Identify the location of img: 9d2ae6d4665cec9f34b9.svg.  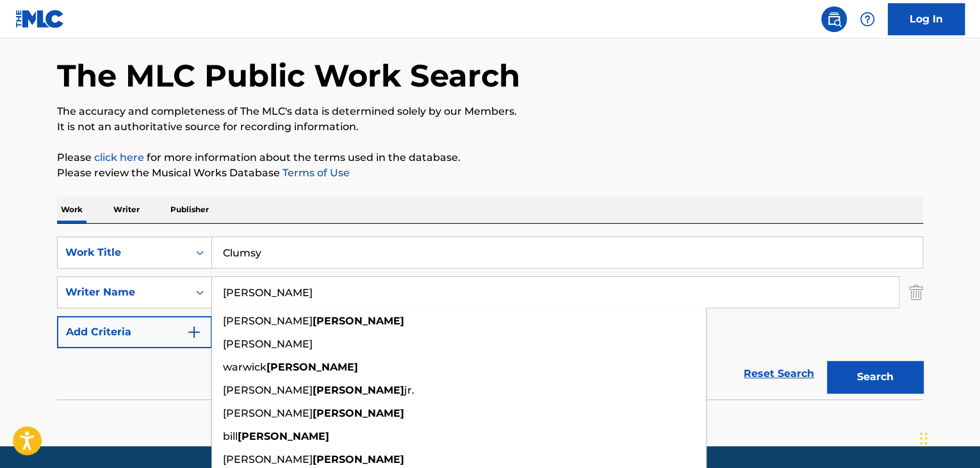
(194, 332).